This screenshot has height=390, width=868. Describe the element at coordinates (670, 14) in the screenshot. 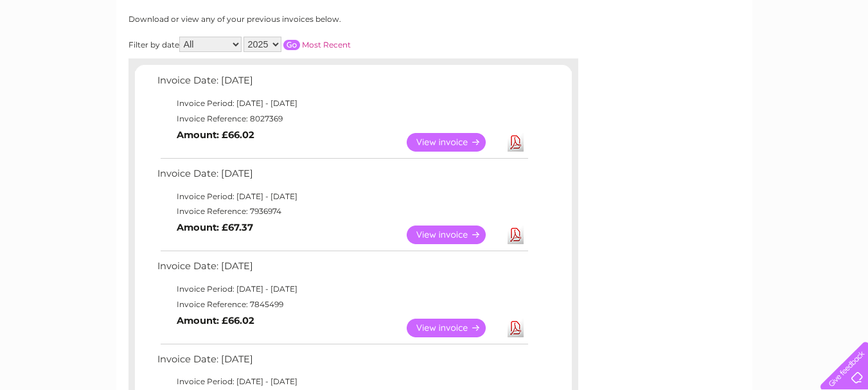

I see `span: 0333 014 3131` at that location.